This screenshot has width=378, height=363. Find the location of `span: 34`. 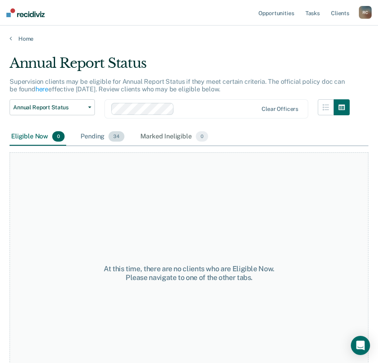

span: 34 is located at coordinates (117, 136).